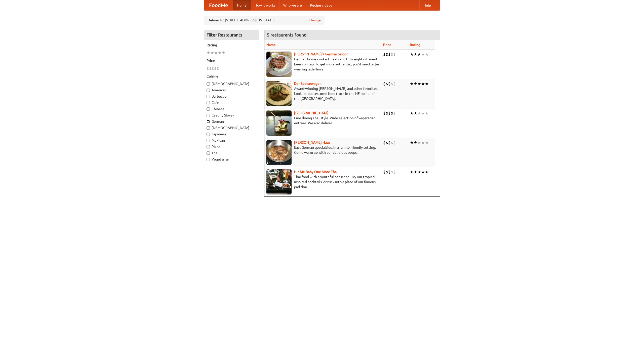 The width and height of the screenshot is (644, 356). What do you see at coordinates (415, 45) in the screenshot?
I see `a: Rating` at bounding box center [415, 45].